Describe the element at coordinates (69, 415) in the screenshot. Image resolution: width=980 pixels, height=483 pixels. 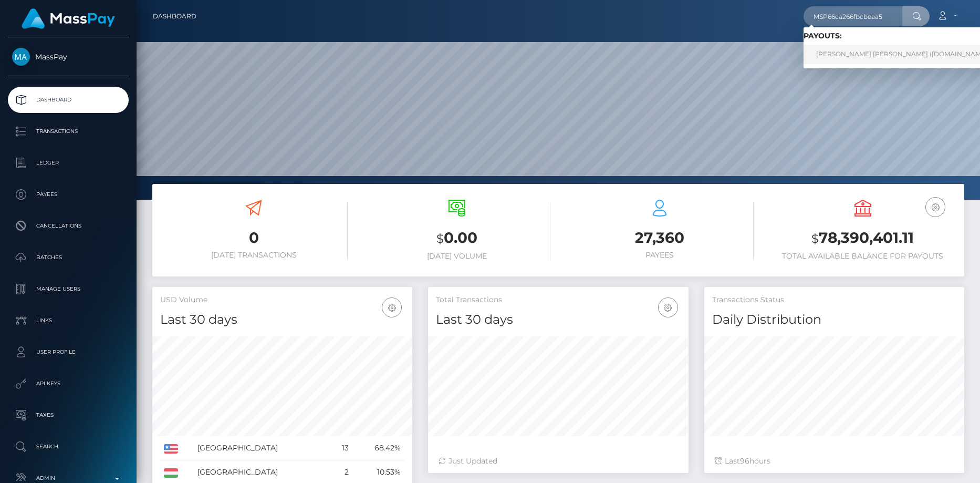
I see `a: Taxes` at that location.